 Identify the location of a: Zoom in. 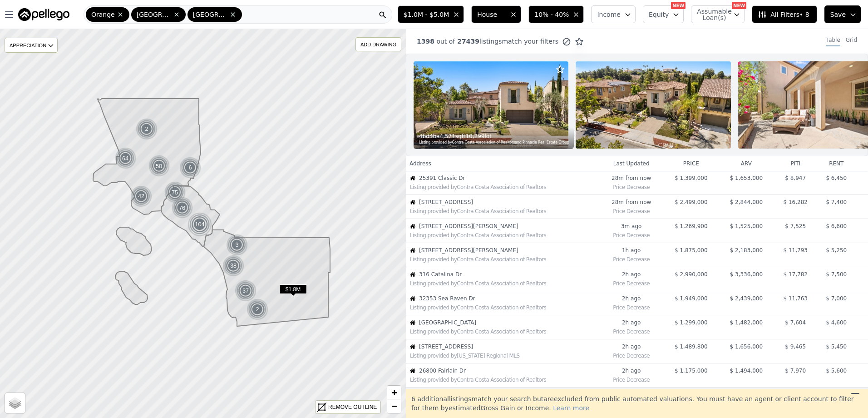
(394, 392).